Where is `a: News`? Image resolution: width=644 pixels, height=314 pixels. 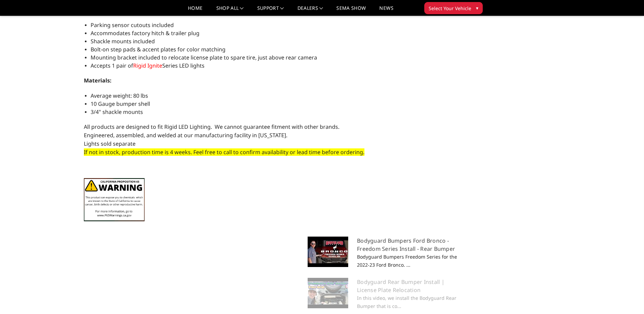 a: News is located at coordinates (386, 11).